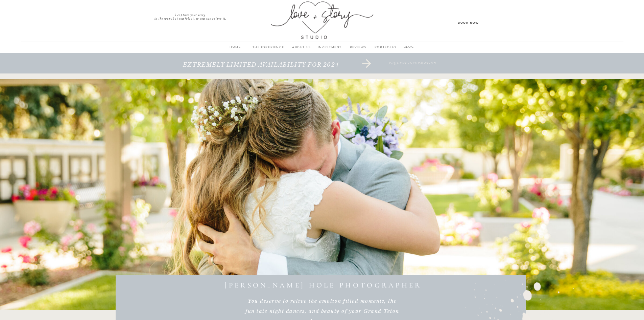  What do you see at coordinates (409, 47) in the screenshot?
I see `p: BLOG` at bounding box center [409, 47].